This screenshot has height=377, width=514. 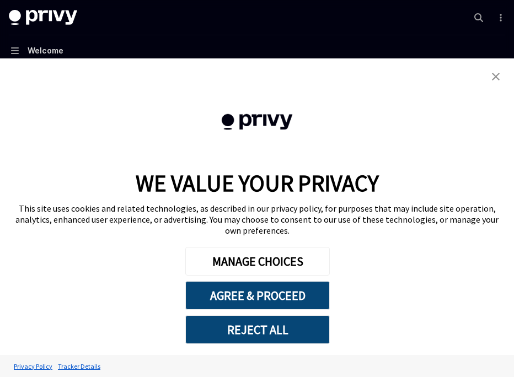 I want to click on button: More actions, so click(x=500, y=18).